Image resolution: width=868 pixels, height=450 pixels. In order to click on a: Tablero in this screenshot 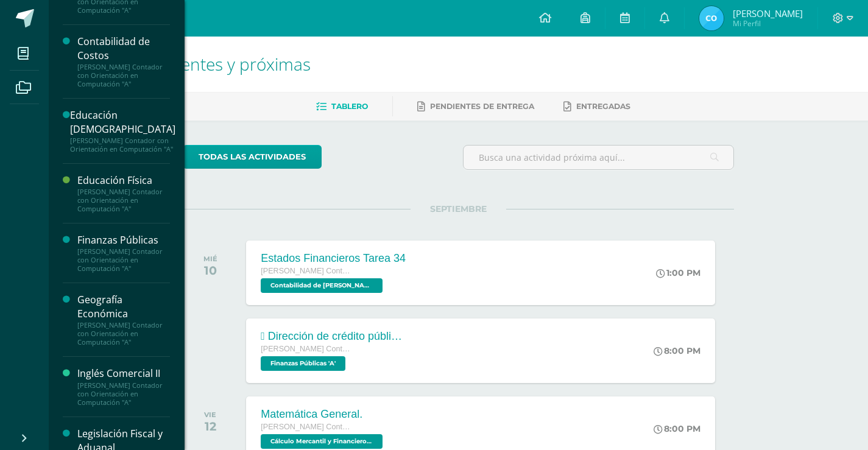, I will do `click(342, 107)`.